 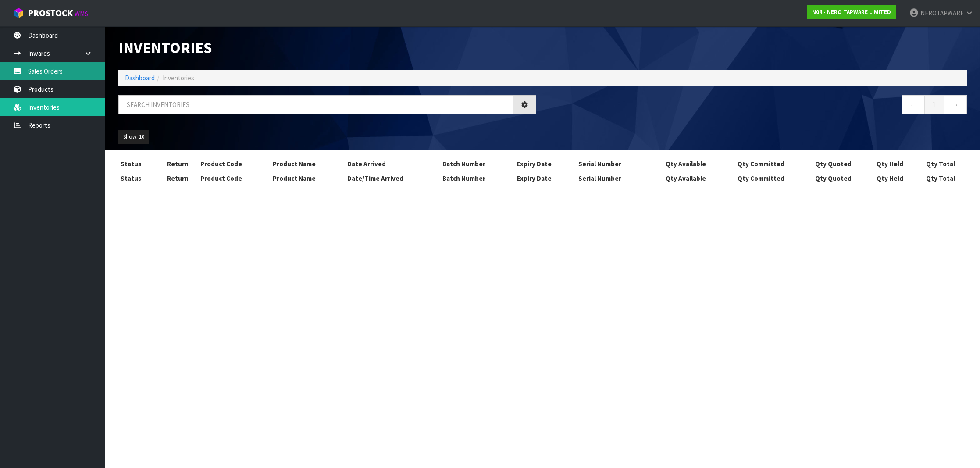 What do you see at coordinates (179, 78) in the screenshot?
I see `span: Inventories` at bounding box center [179, 78].